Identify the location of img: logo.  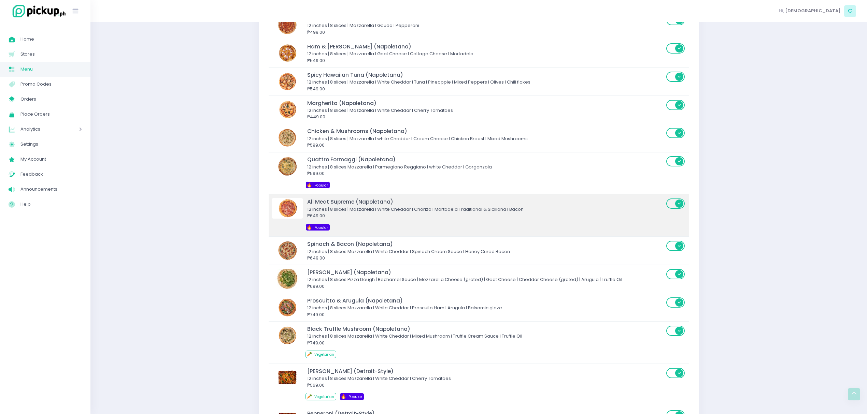
(38, 11).